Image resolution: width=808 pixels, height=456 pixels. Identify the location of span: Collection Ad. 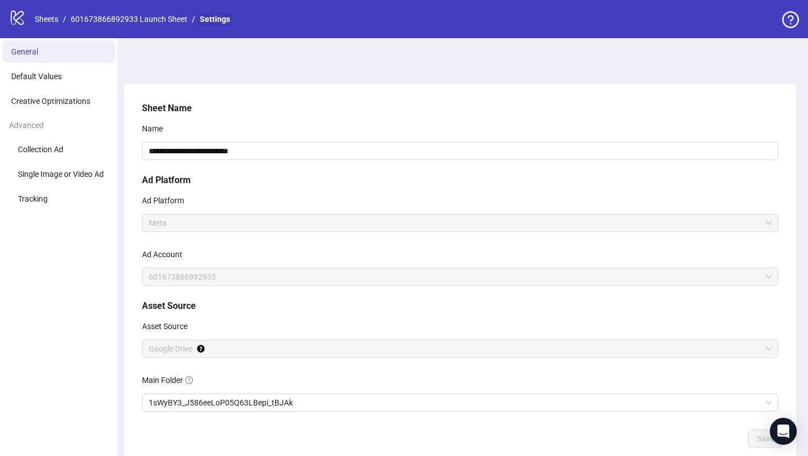
(40, 149).